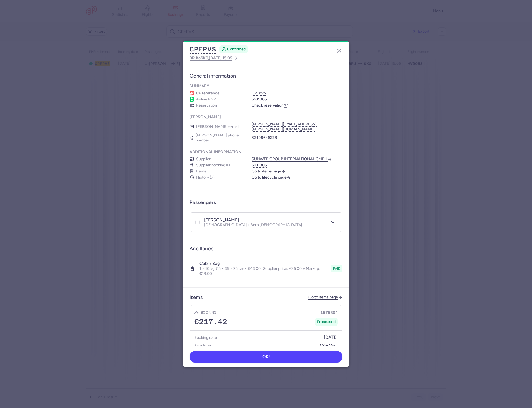  What do you see at coordinates (199, 86) in the screenshot?
I see `h4: Summary` at bounding box center [199, 86].